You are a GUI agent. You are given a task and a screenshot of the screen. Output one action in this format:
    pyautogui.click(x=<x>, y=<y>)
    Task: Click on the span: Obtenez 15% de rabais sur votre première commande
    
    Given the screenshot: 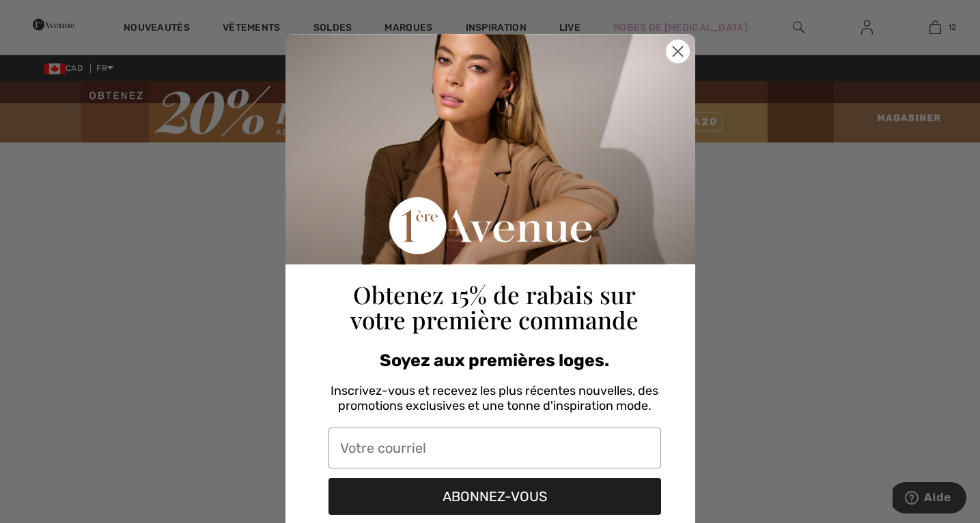 What is the action you would take?
    pyautogui.click(x=495, y=307)
    